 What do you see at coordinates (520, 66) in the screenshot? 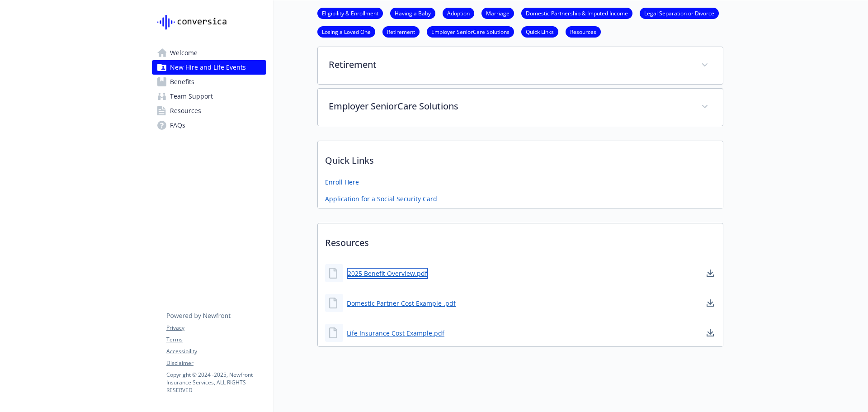
I see `div: Retirement` at bounding box center [520, 66].